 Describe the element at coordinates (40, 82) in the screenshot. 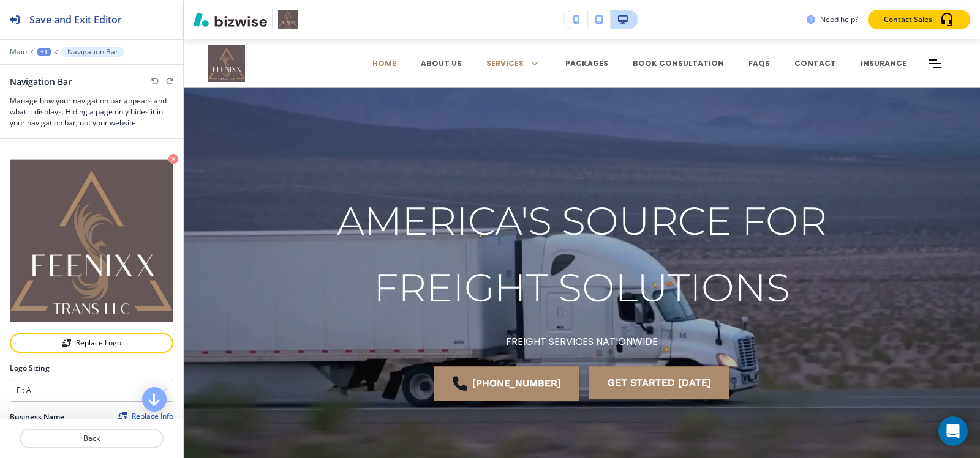

I see `h2: Navigation Bar` at that location.